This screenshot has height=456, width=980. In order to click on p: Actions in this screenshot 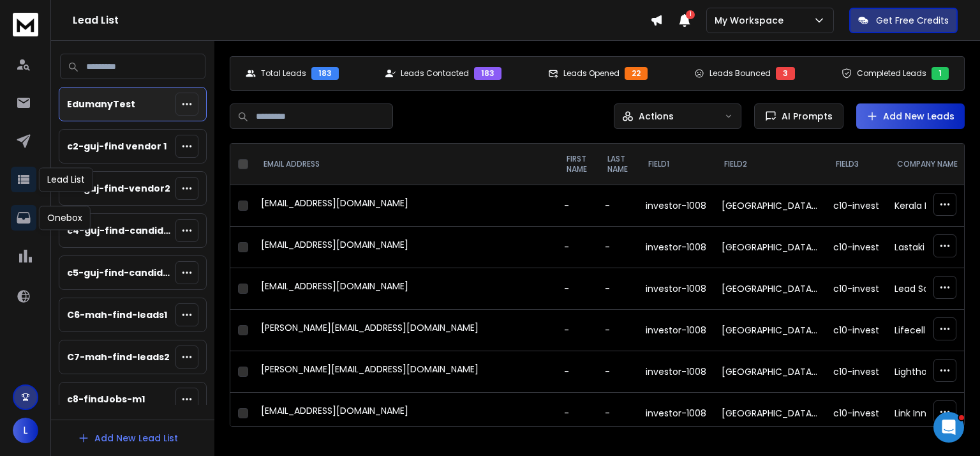, I will do `click(656, 116)`.